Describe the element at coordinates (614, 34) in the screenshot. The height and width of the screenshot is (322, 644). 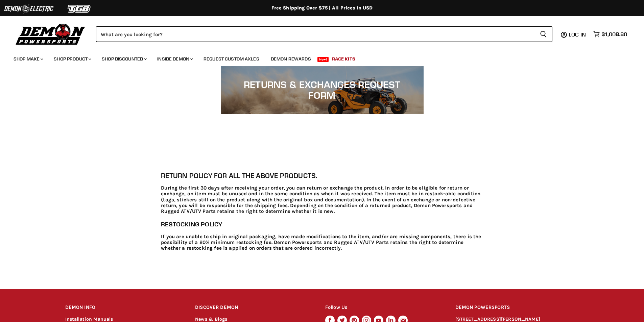
I see `span: $1,008.80` at that location.